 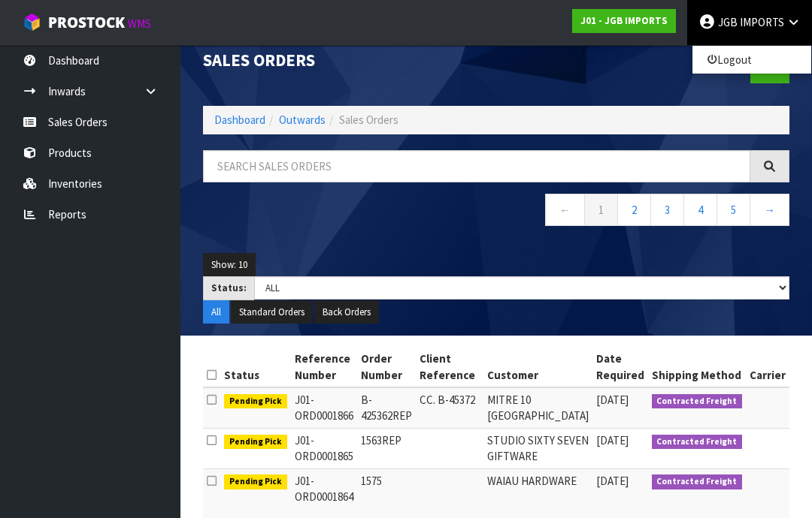 What do you see at coordinates (621, 367) in the screenshot?
I see `th: Date Required` at bounding box center [621, 367].